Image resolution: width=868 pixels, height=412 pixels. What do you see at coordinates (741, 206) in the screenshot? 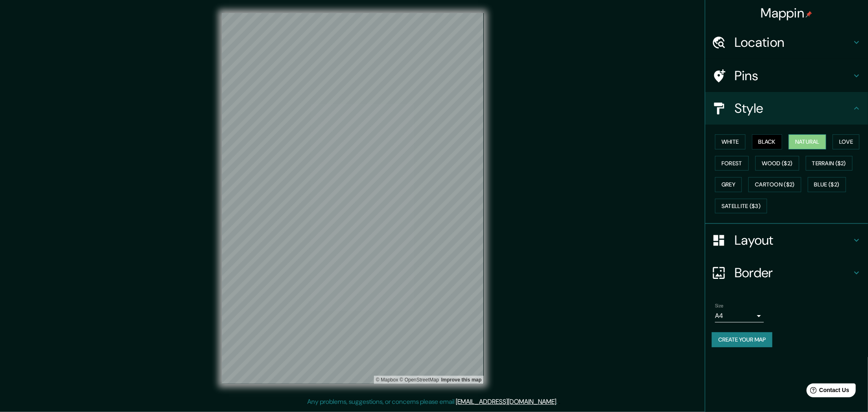
I see `button: Satellite ($3)` at bounding box center [741, 206].